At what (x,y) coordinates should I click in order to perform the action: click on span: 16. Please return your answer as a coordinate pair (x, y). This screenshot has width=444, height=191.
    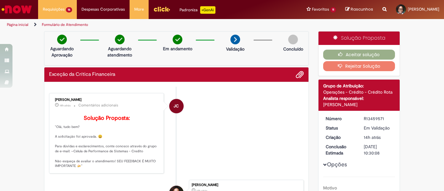
    Looking at the image, I should click on (69, 10).